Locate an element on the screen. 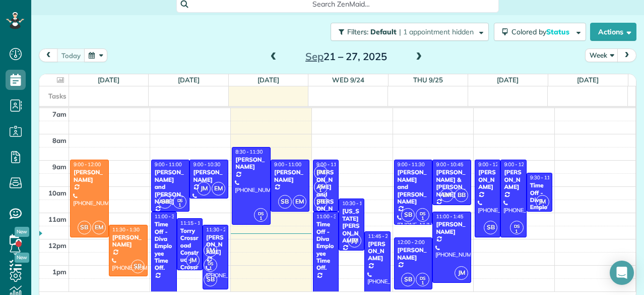 The image size is (644, 295). button: prev is located at coordinates (48, 55).